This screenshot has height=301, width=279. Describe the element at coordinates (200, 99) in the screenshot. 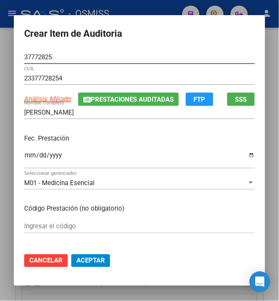

I see `button: FTP` at that location.